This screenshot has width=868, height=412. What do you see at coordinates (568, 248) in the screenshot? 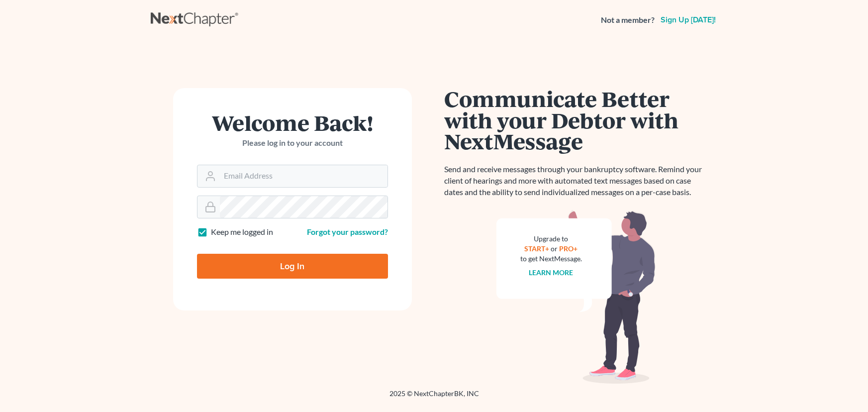
I see `a: PRO+` at bounding box center [568, 248].